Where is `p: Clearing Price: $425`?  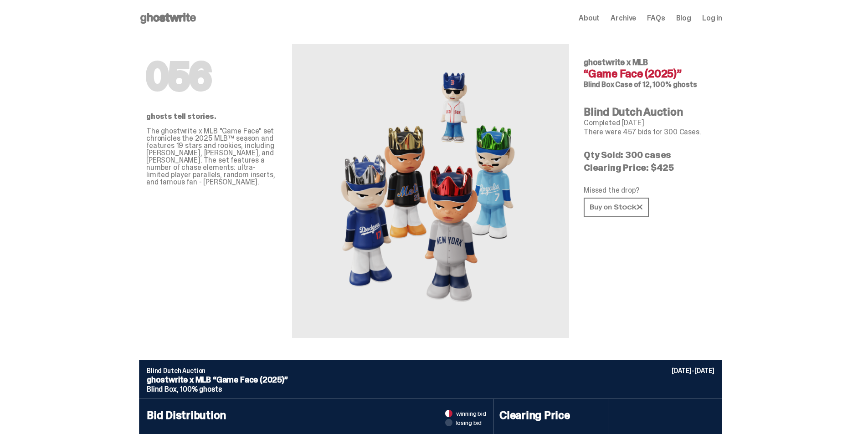 p: Clearing Price: $425 is located at coordinates (650, 167).